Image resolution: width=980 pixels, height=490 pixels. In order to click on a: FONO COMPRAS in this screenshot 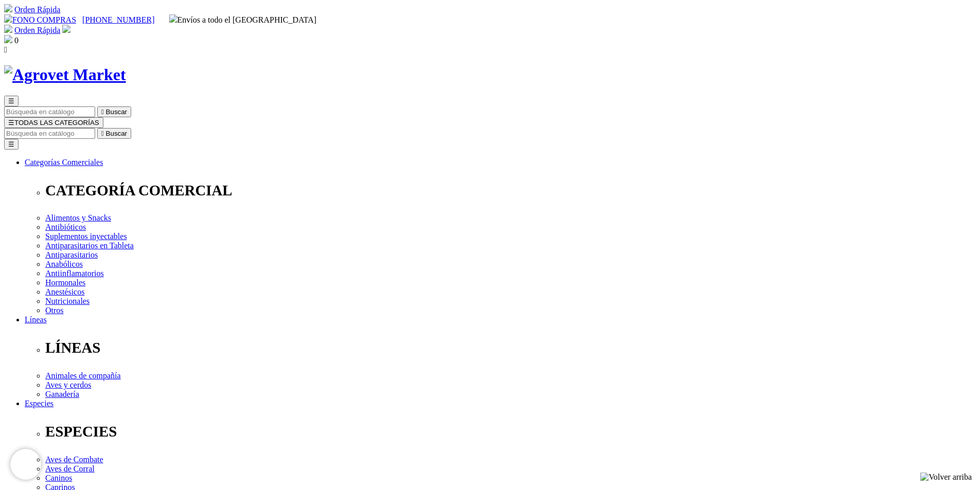, I will do `click(40, 20)`.